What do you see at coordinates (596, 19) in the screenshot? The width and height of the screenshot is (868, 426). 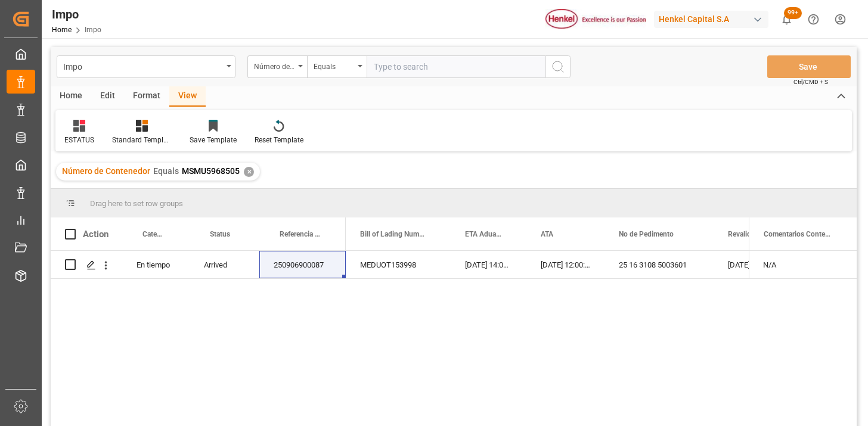 I see `img: Henkel%20logo.jpg_1689854090.jpg` at bounding box center [596, 19].